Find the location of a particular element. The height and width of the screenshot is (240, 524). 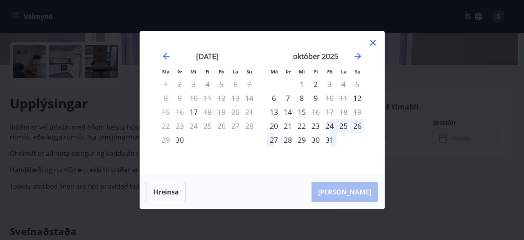

td: Not available. föstudagur, 26. september 2025 is located at coordinates (222, 126).